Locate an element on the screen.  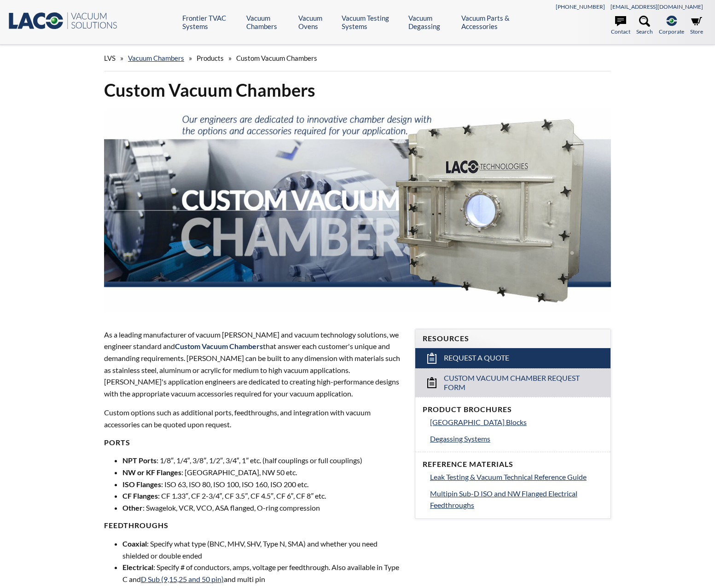
a: Vacuum Ovens is located at coordinates (316, 22).